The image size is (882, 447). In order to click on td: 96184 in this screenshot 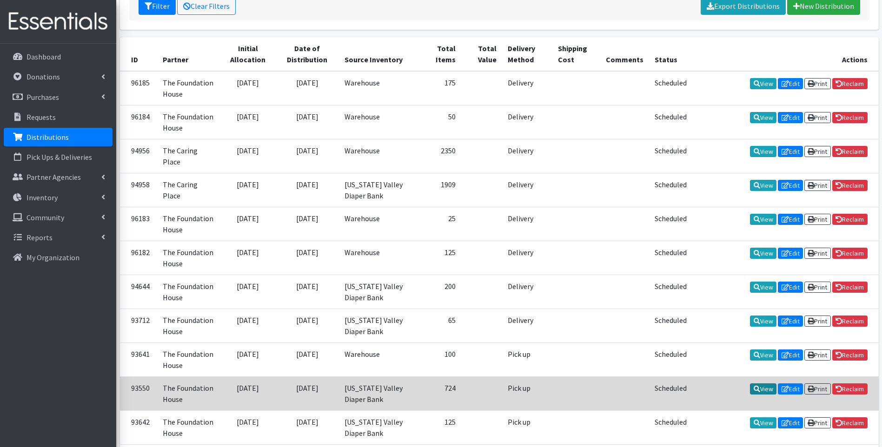, I will do `click(139, 122)`.